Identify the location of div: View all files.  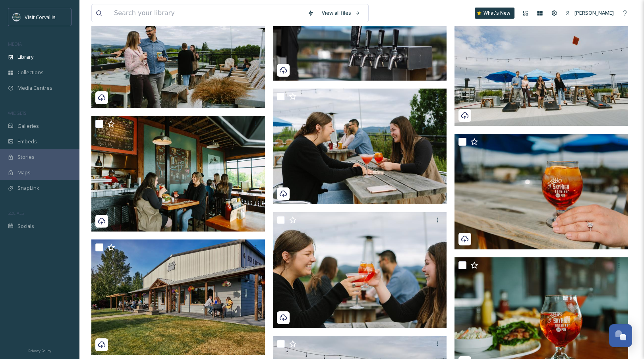
(341, 13).